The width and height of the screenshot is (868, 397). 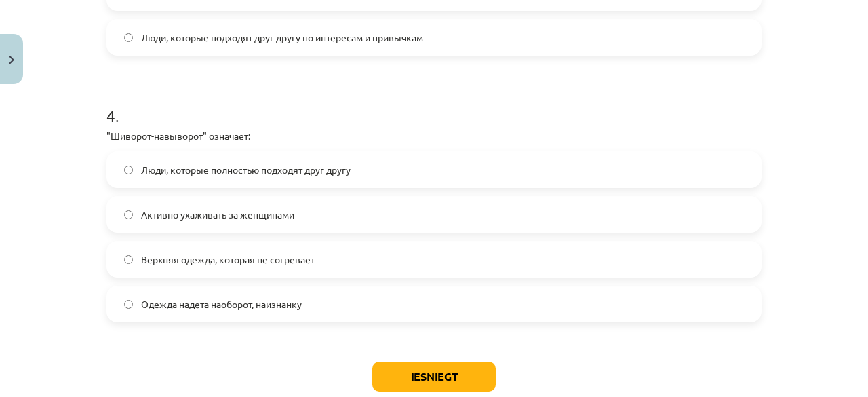 I want to click on span: Одежда надета наоборот, наизнанку, so click(x=221, y=304).